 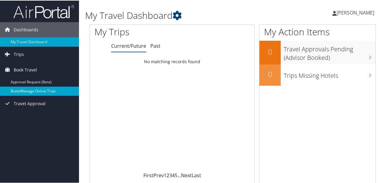 I want to click on td: No matching records found, so click(x=172, y=61).